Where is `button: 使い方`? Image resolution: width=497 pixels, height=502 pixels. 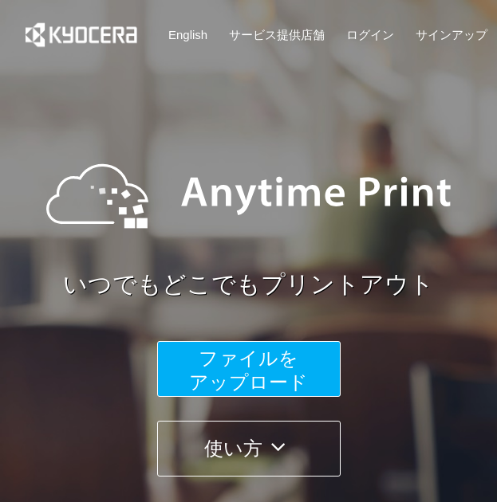
button: 使い方 is located at coordinates (249, 449).